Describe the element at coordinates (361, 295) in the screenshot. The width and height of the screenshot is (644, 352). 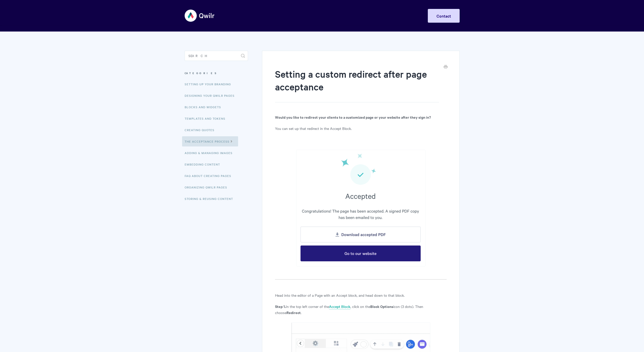
I see `p: Head into the editor of a Page with an Accept block, and head down to that block.` at that location.